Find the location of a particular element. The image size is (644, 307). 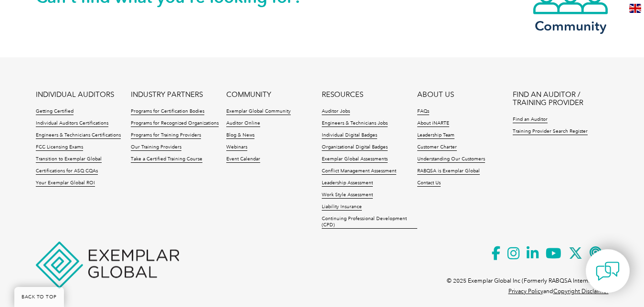

a: ABOUT US is located at coordinates (435, 95).